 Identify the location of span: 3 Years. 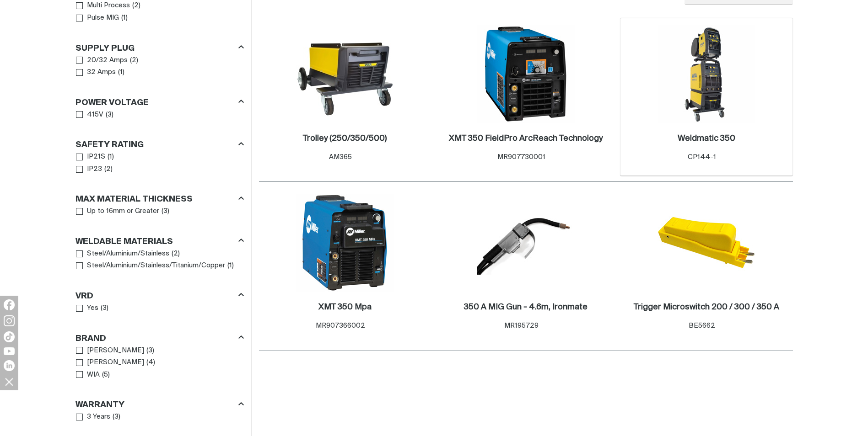
(98, 417).